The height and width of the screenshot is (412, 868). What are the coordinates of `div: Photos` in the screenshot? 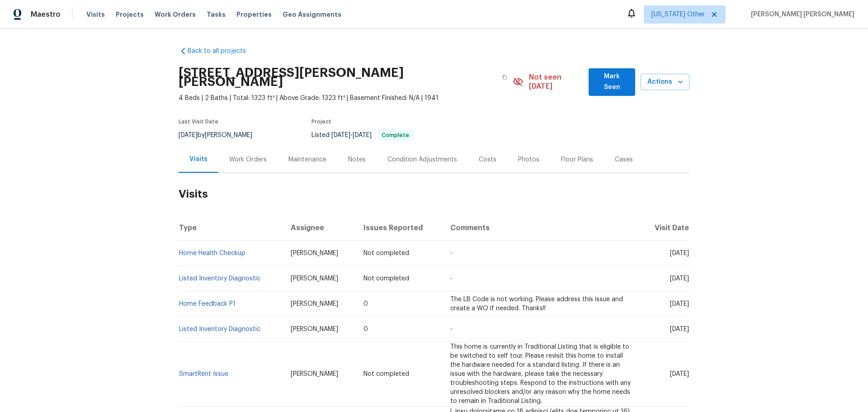 It's located at (528, 159).